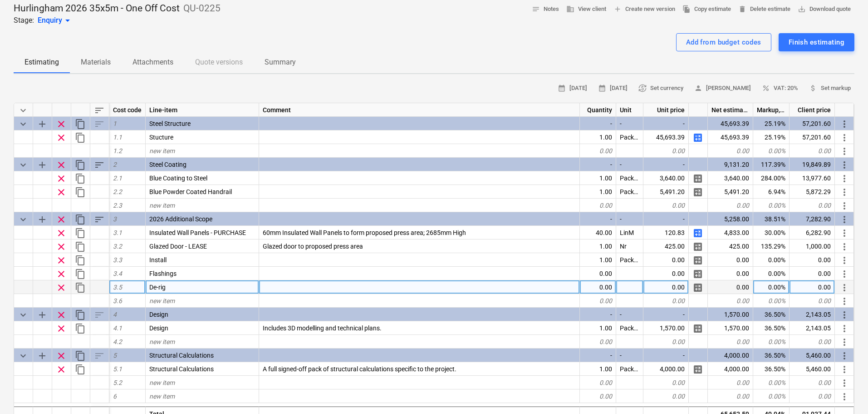  Describe the element at coordinates (42, 356) in the screenshot. I see `span: Add sub category to row` at that location.